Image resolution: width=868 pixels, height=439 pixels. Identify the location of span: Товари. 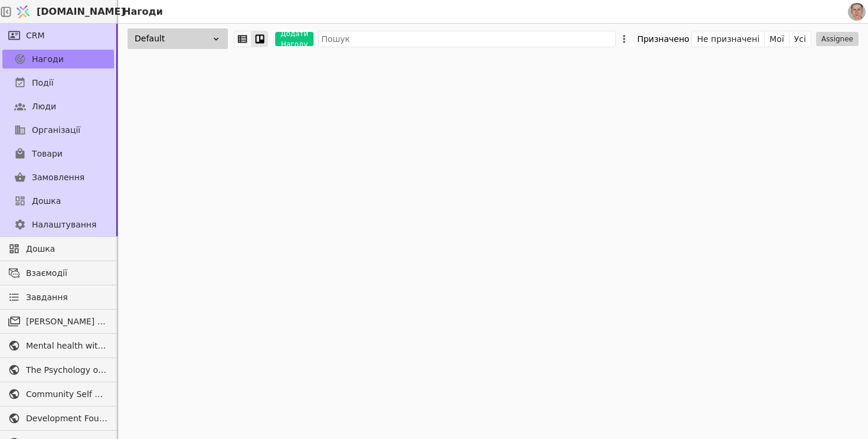
(47, 154).